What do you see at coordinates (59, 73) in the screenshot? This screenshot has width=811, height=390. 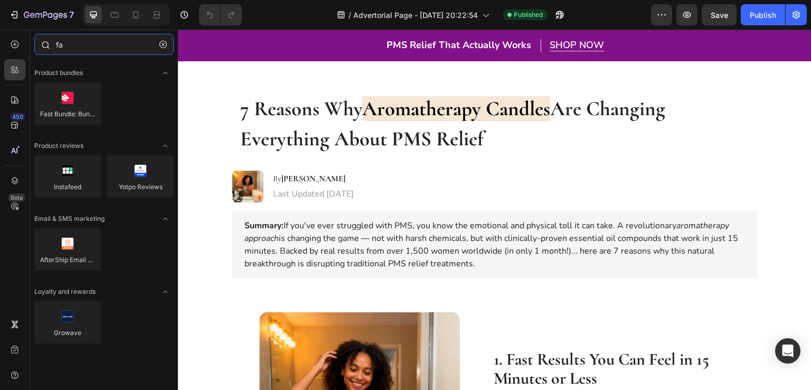 I see `span: Product bundles` at bounding box center [59, 73].